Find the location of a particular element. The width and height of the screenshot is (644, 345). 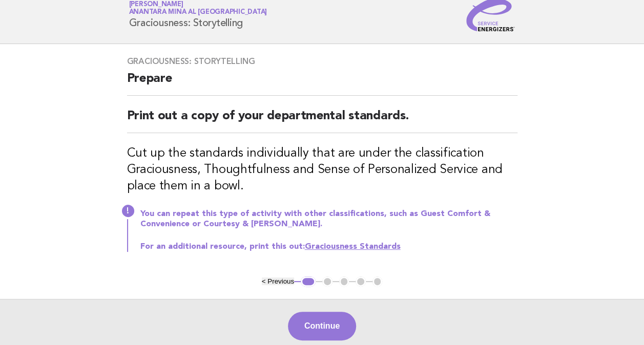

button: 1 is located at coordinates (308, 282).